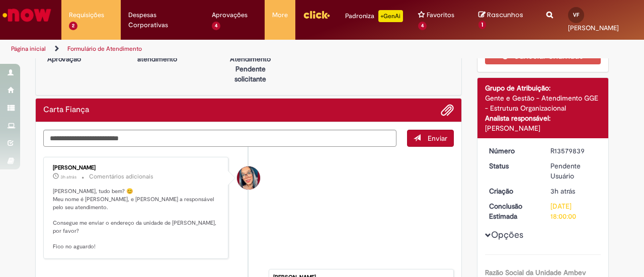 The width and height of the screenshot is (644, 277). Describe the element at coordinates (27, 15) in the screenshot. I see `img: ServiceNow` at that location.